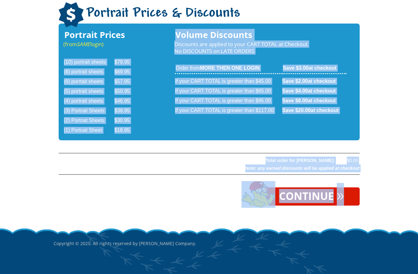  What do you see at coordinates (229, 91) in the screenshot?
I see `td: If your CART TOTAL is greater than $65.00` at bounding box center [229, 91].